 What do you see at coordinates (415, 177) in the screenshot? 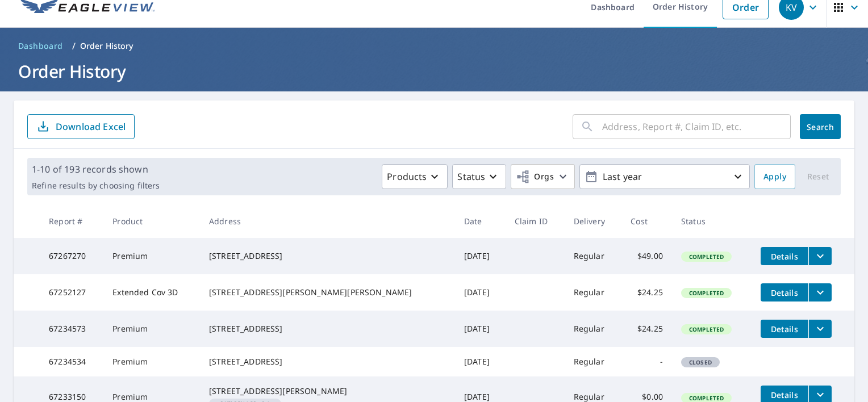
I see `button: Products` at bounding box center [415, 177].